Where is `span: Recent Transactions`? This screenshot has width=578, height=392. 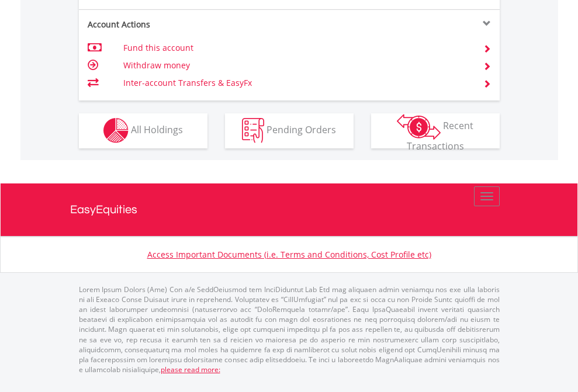 span: Recent Transactions is located at coordinates (440, 135).